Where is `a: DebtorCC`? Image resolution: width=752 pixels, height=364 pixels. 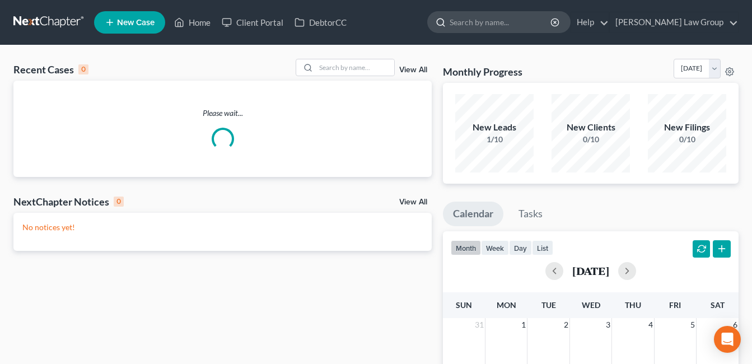 a: DebtorCC is located at coordinates (320, 22).